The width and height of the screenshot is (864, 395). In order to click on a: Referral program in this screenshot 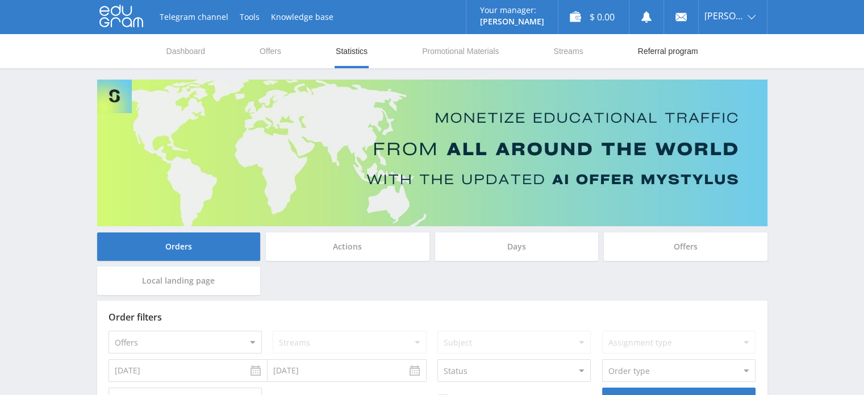, I will do `click(668, 51)`.